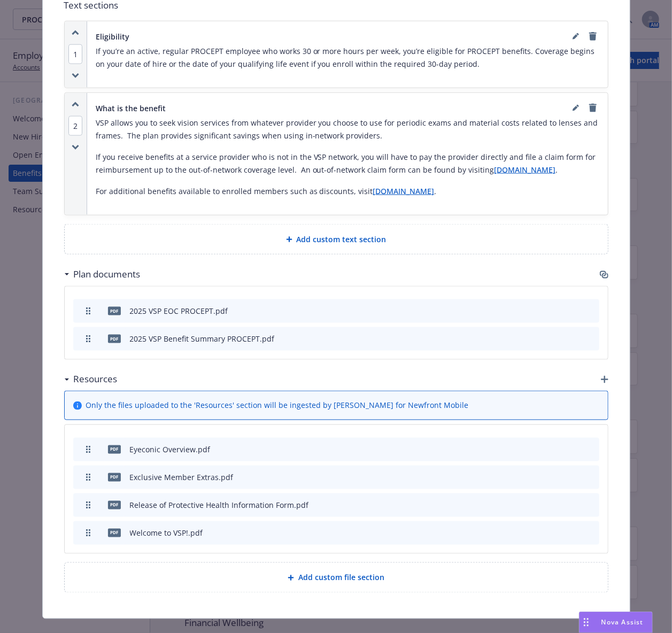 The height and width of the screenshot is (633, 672). Describe the element at coordinates (76, 54) in the screenshot. I see `button: 1` at that location.